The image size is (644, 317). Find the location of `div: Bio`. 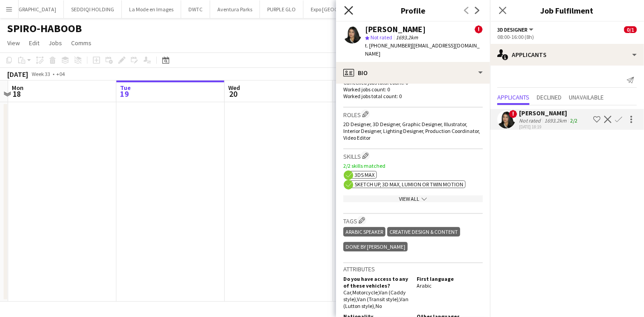

div: Bio is located at coordinates (414, 73).